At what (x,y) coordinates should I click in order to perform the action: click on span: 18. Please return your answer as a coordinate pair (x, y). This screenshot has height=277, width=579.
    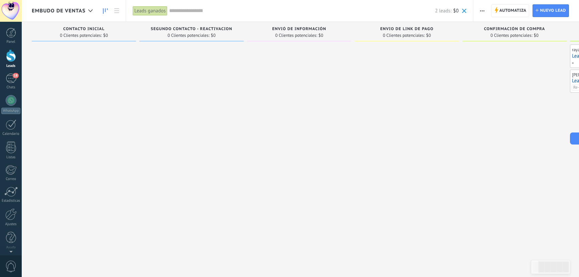
    Looking at the image, I should click on (15, 76).